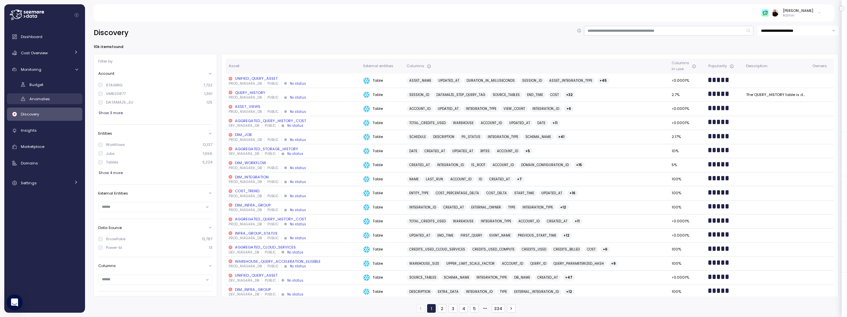  I want to click on a: DB_NAME, so click(522, 278).